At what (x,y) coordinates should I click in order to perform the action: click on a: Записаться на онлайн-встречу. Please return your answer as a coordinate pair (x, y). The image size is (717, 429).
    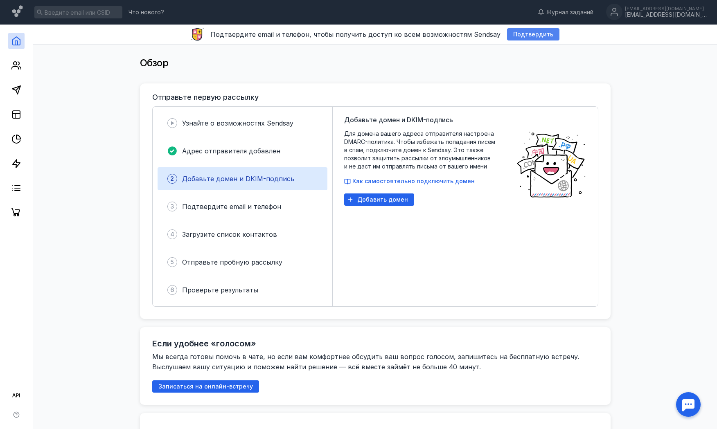
    Looking at the image, I should click on (205, 386).